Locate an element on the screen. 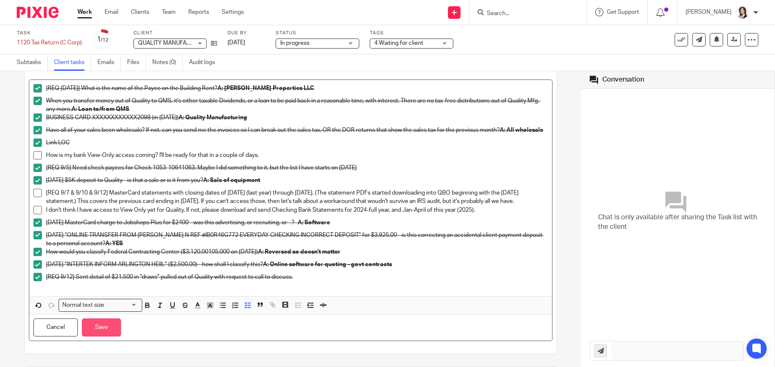 Image resolution: width=775 pixels, height=367 pixels. div: 1120 Tax Return (C Corp) is located at coordinates (49, 43).